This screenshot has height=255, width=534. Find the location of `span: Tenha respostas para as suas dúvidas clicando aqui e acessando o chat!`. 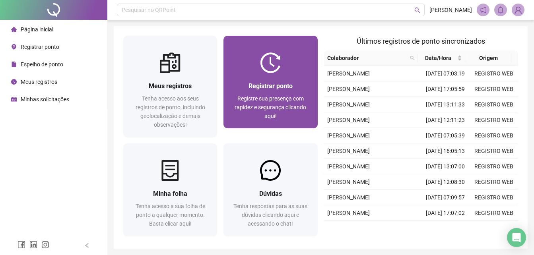

span: Tenha respostas para as suas dúvidas clicando aqui e acessando o chat! is located at coordinates (270, 215).